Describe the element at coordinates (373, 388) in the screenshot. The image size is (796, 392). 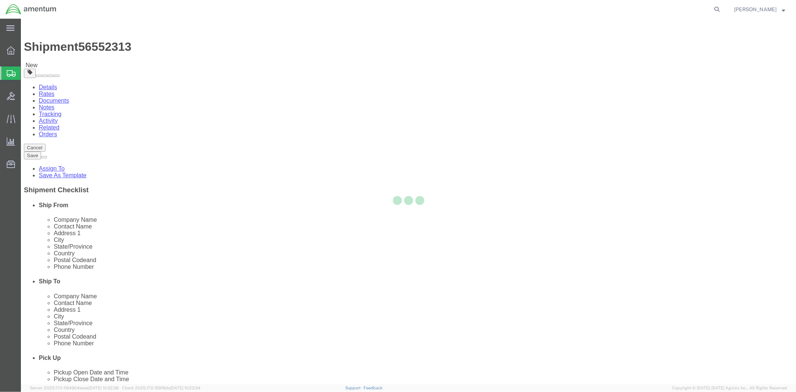
I see `a: Feedback` at that location.